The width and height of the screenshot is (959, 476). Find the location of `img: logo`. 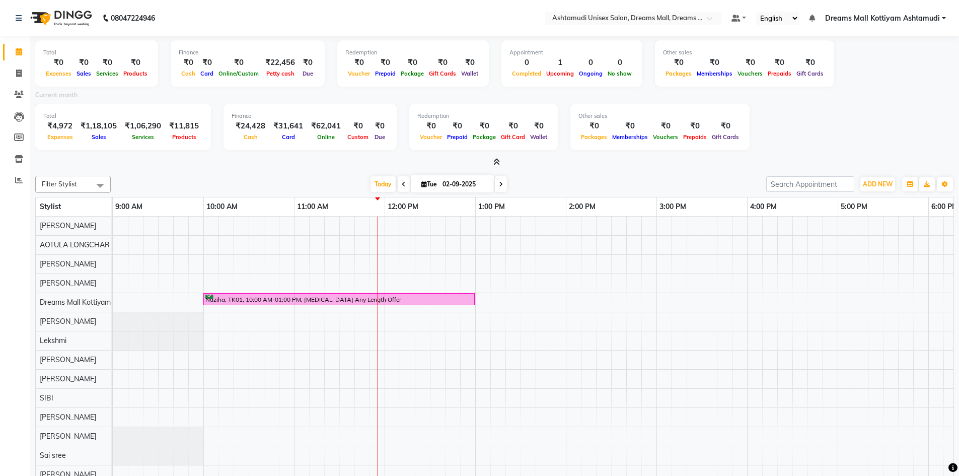

img: logo is located at coordinates (60, 18).